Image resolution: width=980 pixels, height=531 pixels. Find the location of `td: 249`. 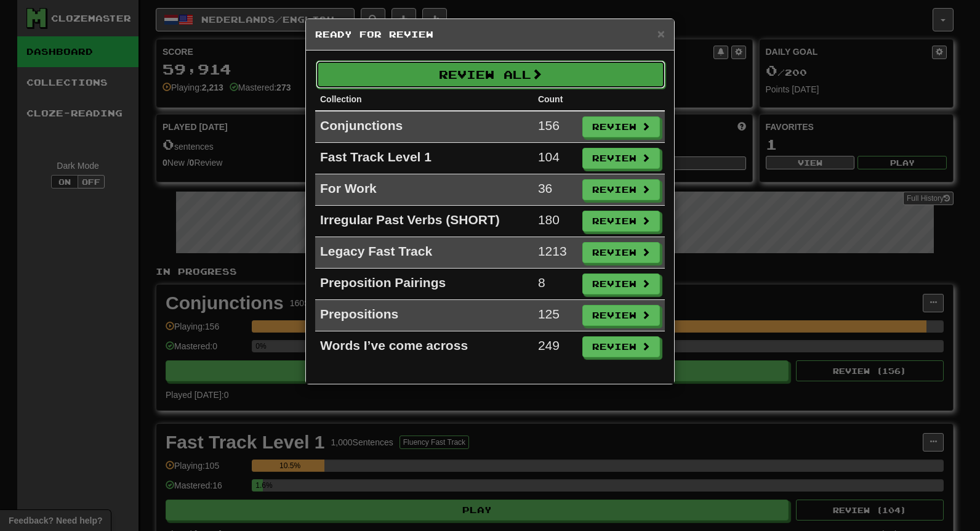

td: 249 is located at coordinates (555, 346).